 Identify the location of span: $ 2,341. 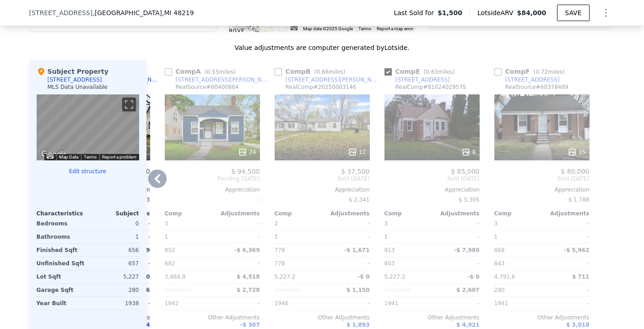
(359, 200).